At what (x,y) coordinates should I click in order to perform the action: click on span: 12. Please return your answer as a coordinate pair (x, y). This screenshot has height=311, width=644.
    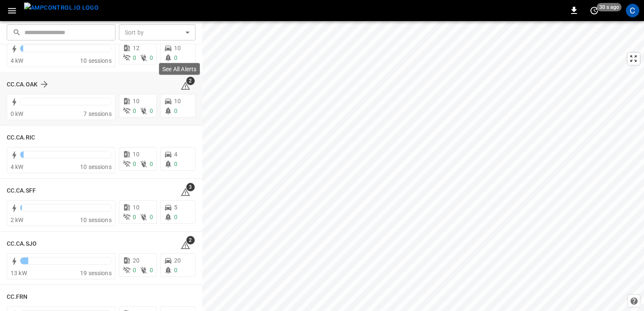
    Looking at the image, I should click on (136, 48).